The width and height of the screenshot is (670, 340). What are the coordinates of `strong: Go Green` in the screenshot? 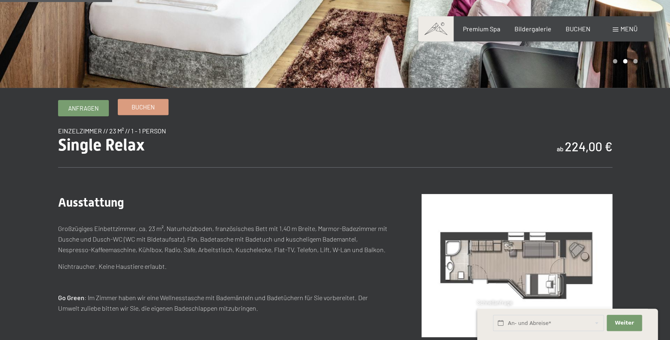 It's located at (71, 297).